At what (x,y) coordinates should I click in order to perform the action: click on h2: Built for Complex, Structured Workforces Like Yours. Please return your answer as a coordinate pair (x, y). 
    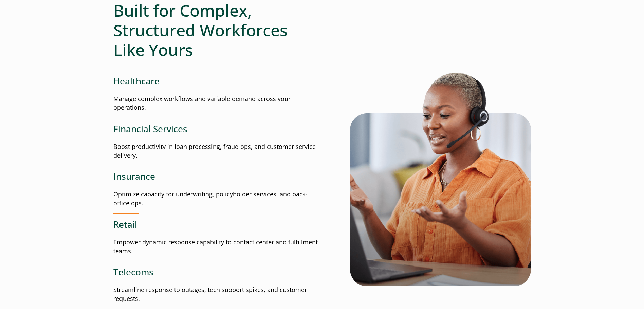
    Looking at the image, I should click on (218, 30).